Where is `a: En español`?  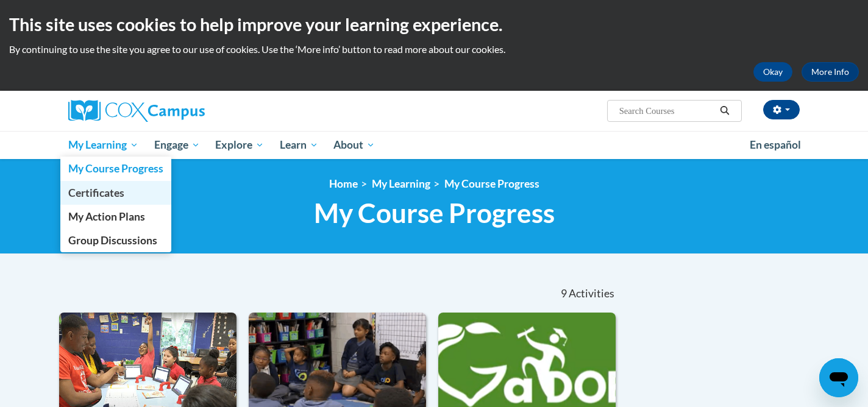
a: En español is located at coordinates (775, 145).